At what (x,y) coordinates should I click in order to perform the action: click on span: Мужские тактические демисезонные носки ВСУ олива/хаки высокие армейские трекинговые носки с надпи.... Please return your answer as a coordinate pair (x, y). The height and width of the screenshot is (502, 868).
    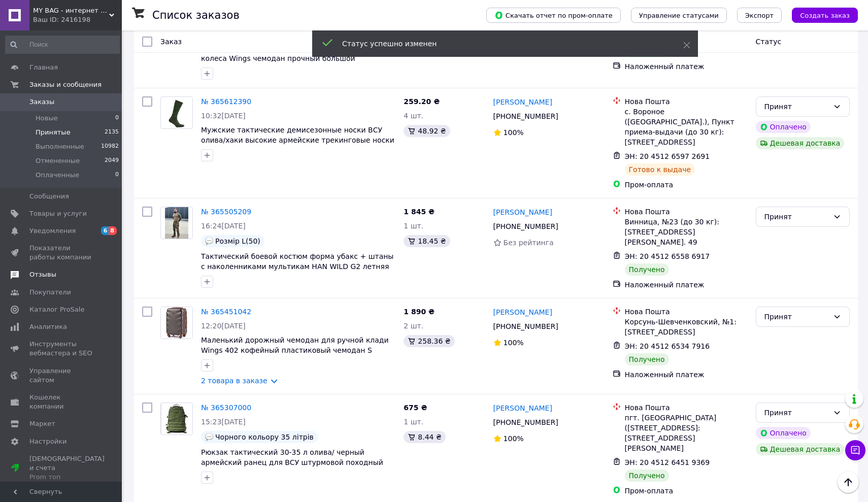
    Looking at the image, I should click on (297, 140).